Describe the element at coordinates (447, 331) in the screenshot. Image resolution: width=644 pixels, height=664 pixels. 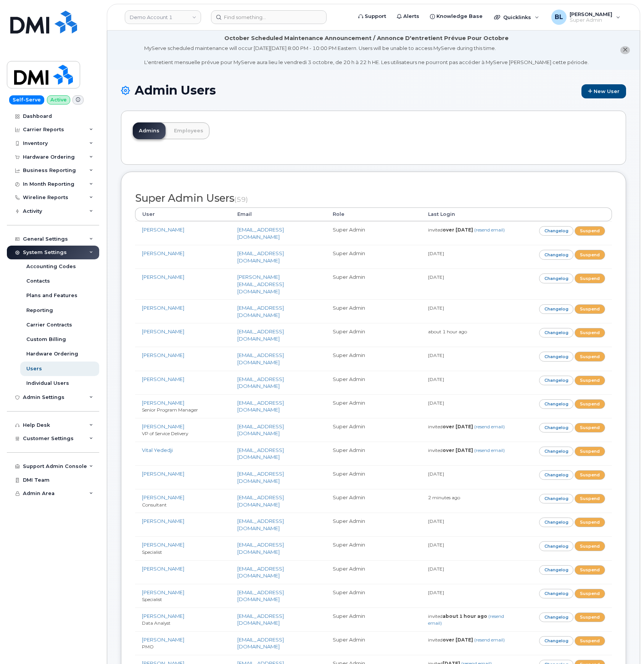
I see `small: about 1 hour ago` at that location.